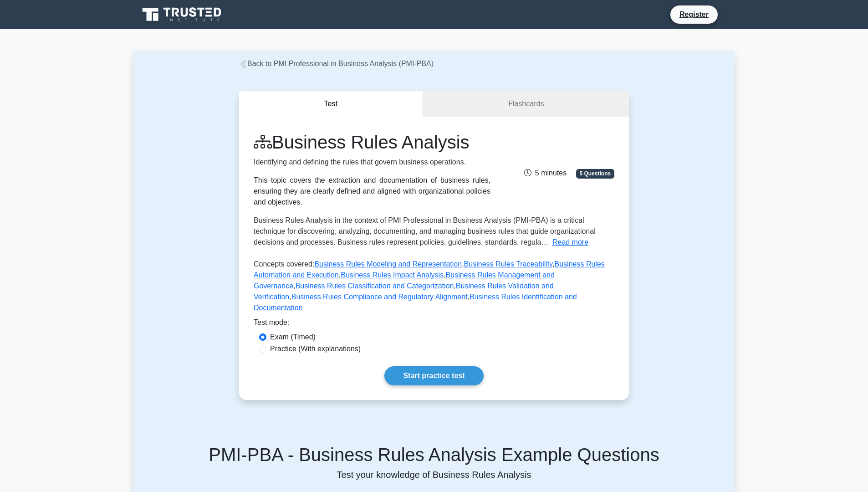 Image resolution: width=868 pixels, height=492 pixels. Describe the element at coordinates (434, 474) in the screenshot. I see `p: Test your knowledge of Business Rules Analysis` at that location.